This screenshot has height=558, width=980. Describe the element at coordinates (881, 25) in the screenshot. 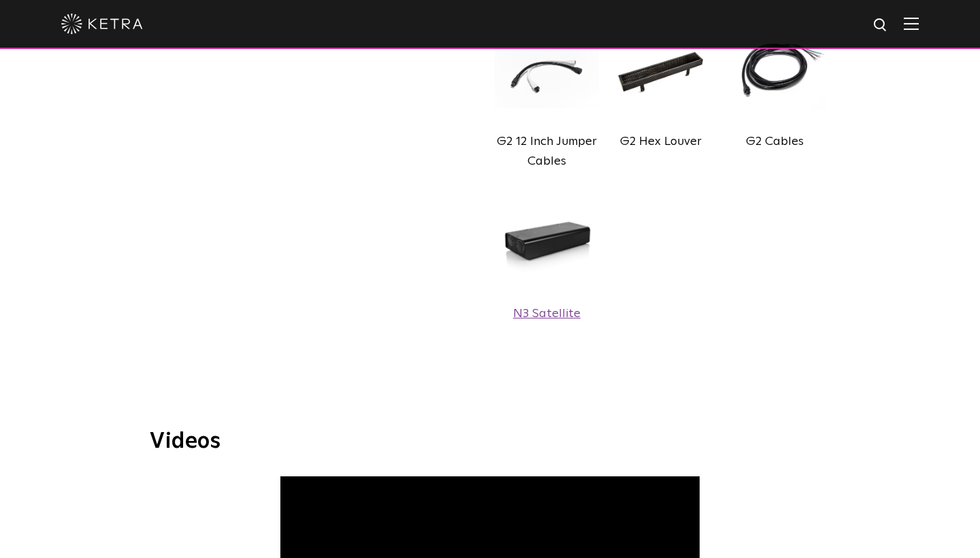

I see `img: search icon` at that location.